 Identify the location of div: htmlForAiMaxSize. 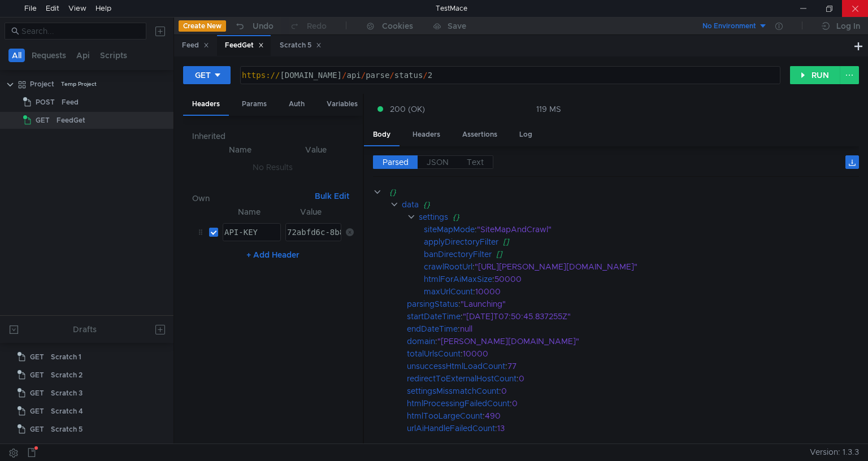
(458, 279).